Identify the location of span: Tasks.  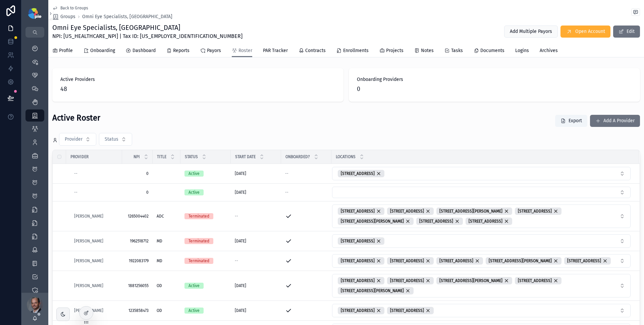
(457, 51).